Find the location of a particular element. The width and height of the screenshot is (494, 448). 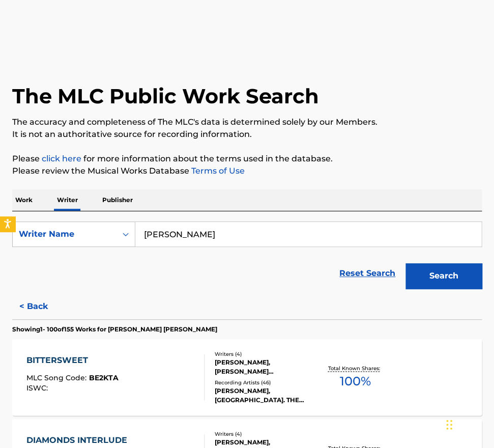

div: Drag is located at coordinates (449, 425).